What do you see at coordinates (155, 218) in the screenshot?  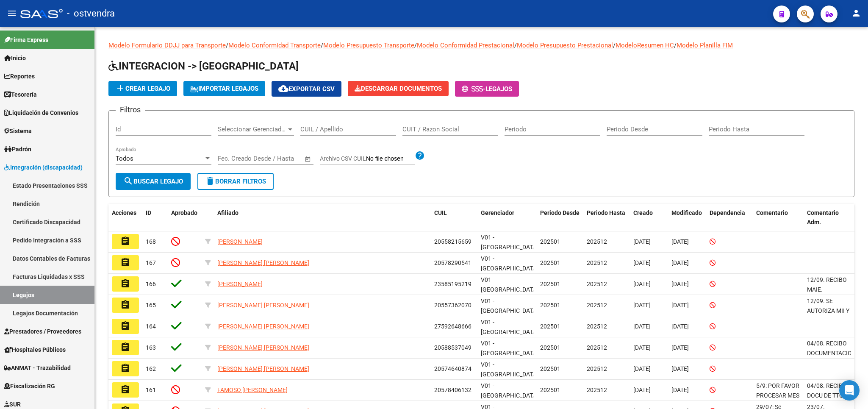 I see `datatable-header-cell: ID` at bounding box center [155, 218].